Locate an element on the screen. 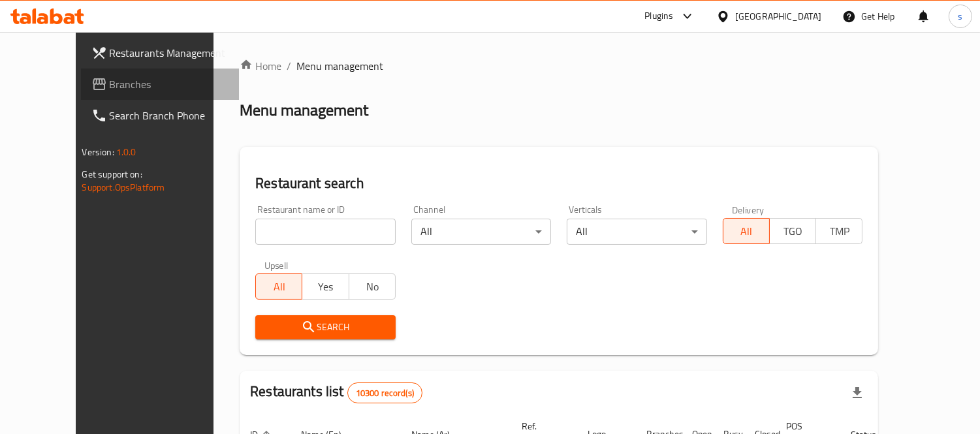  button: Search is located at coordinates (325, 327).